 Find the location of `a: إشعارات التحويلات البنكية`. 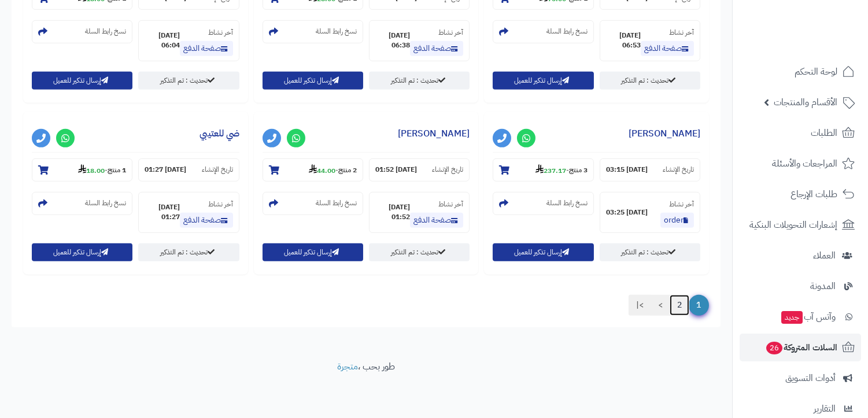

a: إشعارات التحويلات البنكية is located at coordinates (800, 225).